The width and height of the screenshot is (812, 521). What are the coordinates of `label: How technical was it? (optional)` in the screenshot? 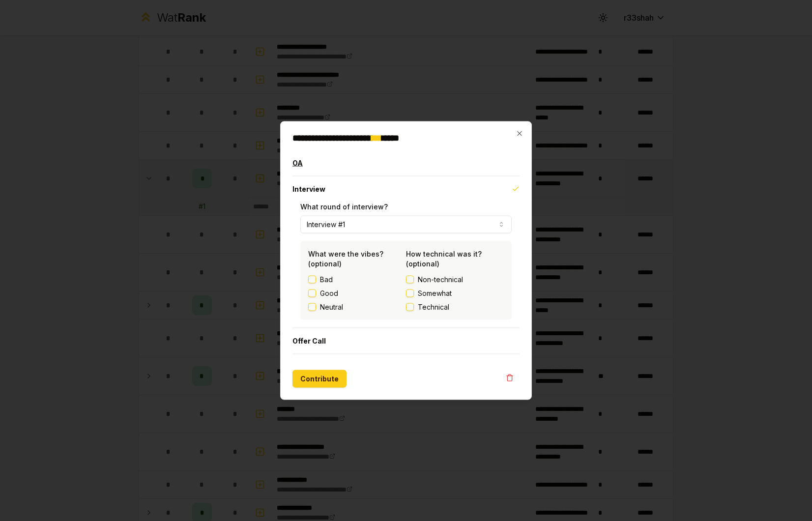 It's located at (444, 259).